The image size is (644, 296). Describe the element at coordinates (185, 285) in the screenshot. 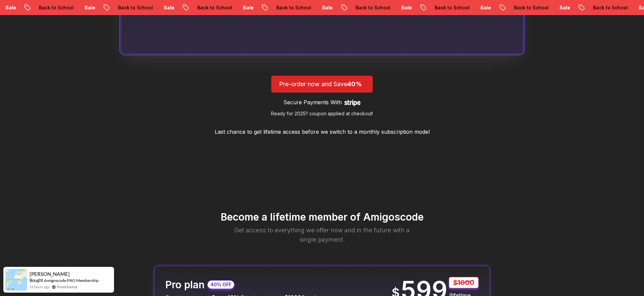

I see `h2: Pro plan` at that location.